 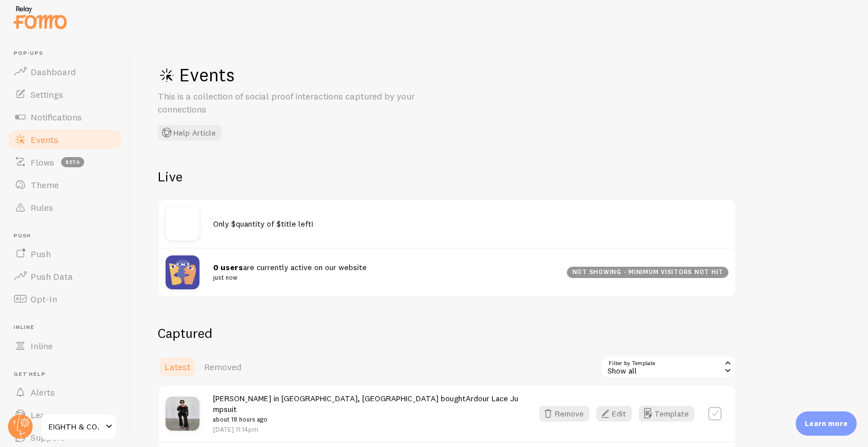 What do you see at coordinates (383, 272) in the screenshot?
I see `span: are currently active on our website` at bounding box center [383, 272].